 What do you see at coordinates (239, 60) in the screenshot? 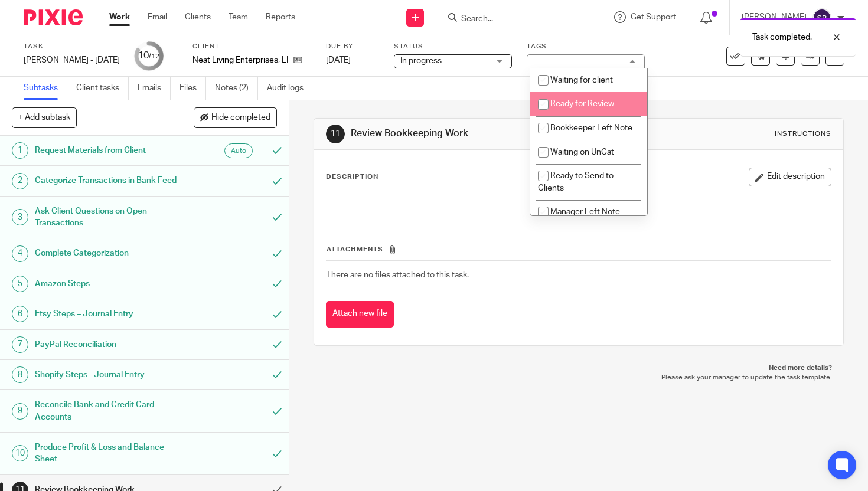
I see `p: Neat Living Enterprises, LLC` at bounding box center [239, 60].